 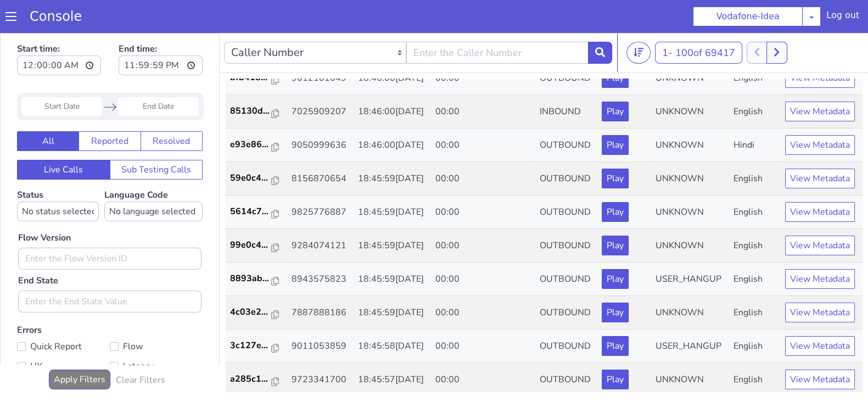 I want to click on a: 99e0c4..., so click(x=256, y=212).